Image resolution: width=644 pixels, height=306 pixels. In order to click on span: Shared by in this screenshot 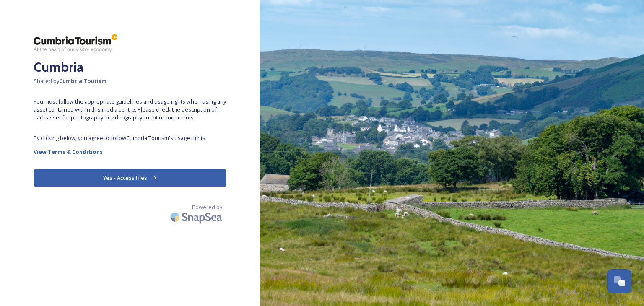, I will do `click(130, 81)`.